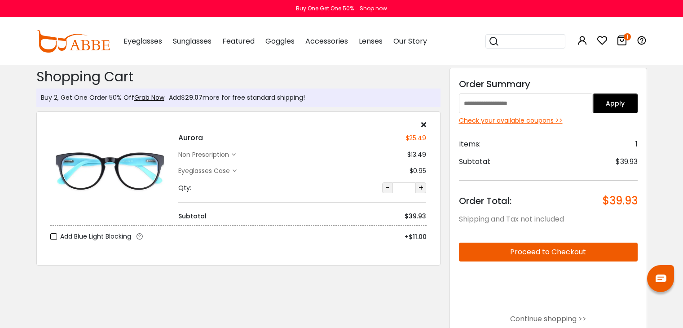 Image resolution: width=683 pixels, height=328 pixels. I want to click on span: Add Blue Light Blocking, so click(96, 236).